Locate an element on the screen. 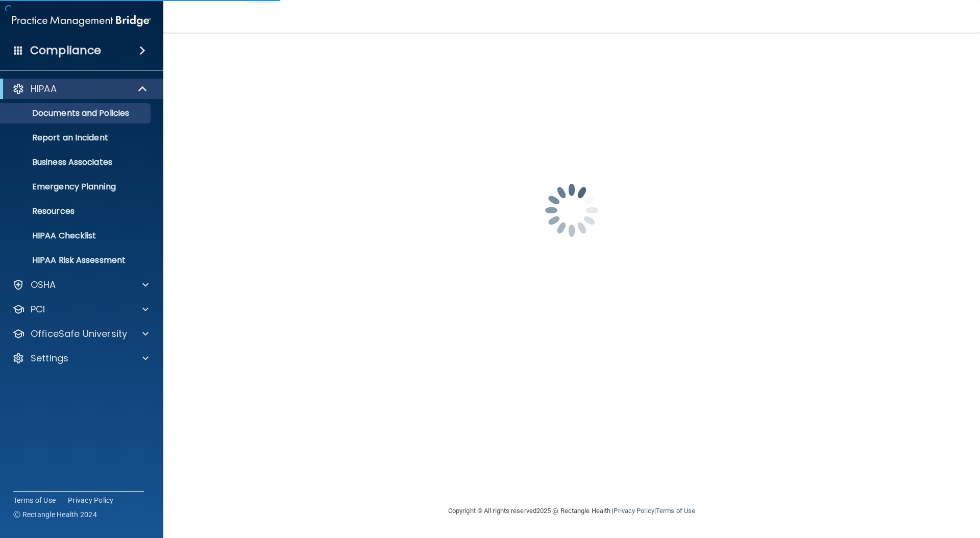 The height and width of the screenshot is (538, 980). p: HIPAA Checklist is located at coordinates (76, 236).